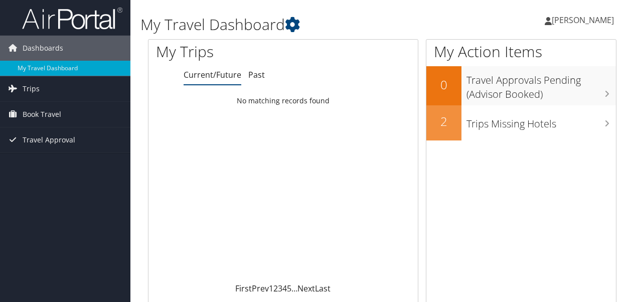 The height and width of the screenshot is (302, 634). What do you see at coordinates (42, 114) in the screenshot?
I see `span: Book Travel` at bounding box center [42, 114].